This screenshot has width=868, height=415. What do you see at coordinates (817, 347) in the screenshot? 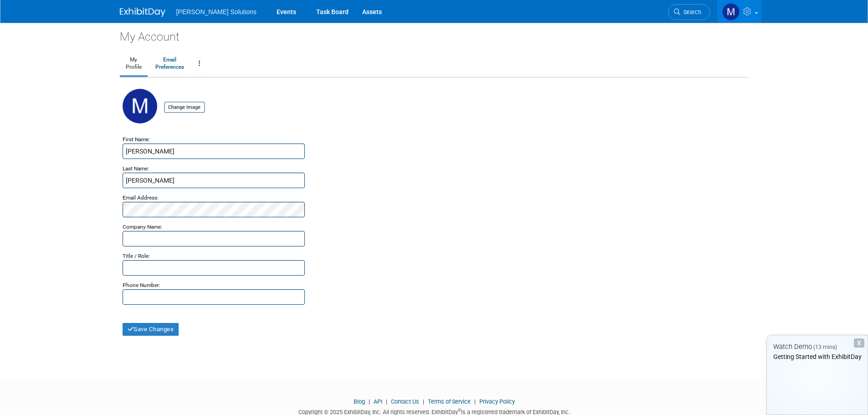
I see `div: Watch Demo` at bounding box center [817, 347].